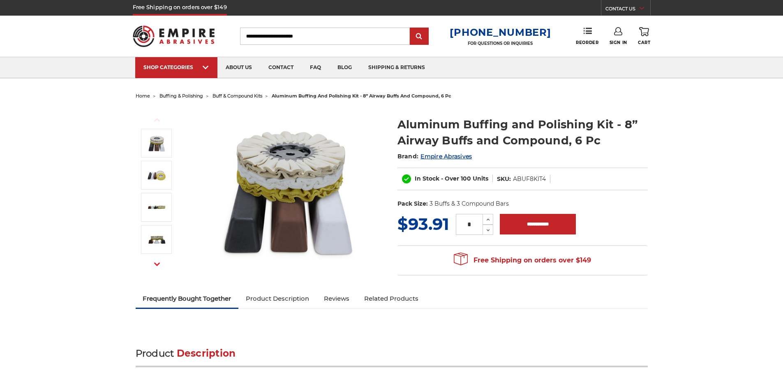 This screenshot has width=783, height=378. What do you see at coordinates (481, 178) in the screenshot?
I see `span: Units` at bounding box center [481, 178].